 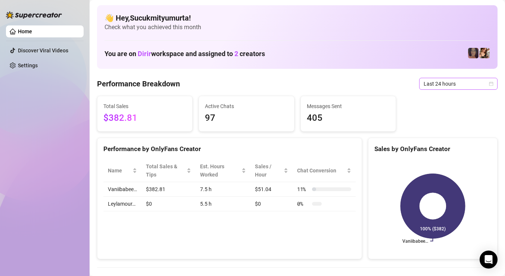 What do you see at coordinates (123, 204) in the screenshot?
I see `td: Leylamour…` at bounding box center [123, 204].